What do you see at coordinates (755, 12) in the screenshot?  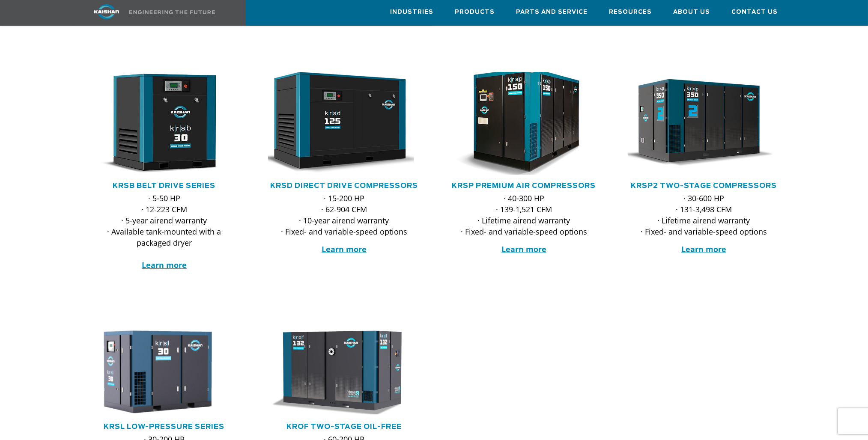 I see `a: Contact Us` at bounding box center [755, 12].